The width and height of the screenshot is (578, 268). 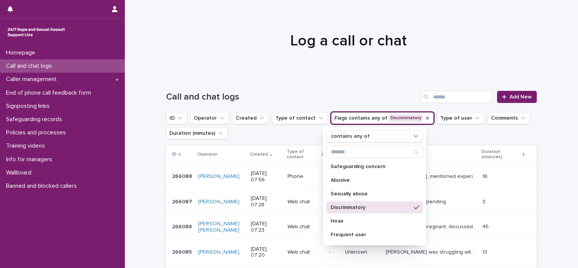 I want to click on button: Flags, so click(x=383, y=118).